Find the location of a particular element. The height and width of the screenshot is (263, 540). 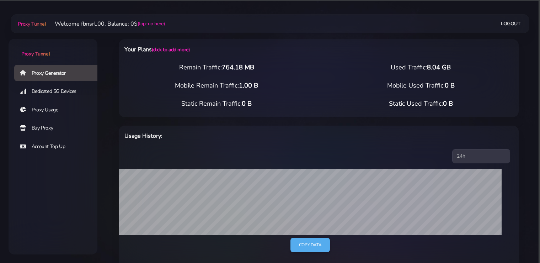

h6: Your Plans is located at coordinates (236, 49).